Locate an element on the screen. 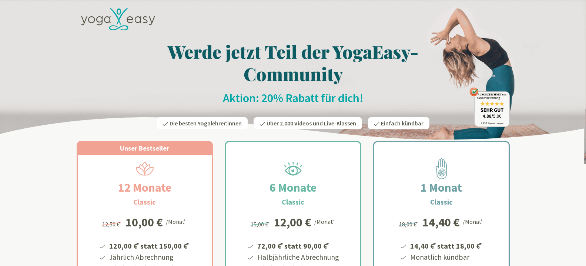  span: Die besten Yogalehrer:innen is located at coordinates (206, 123).